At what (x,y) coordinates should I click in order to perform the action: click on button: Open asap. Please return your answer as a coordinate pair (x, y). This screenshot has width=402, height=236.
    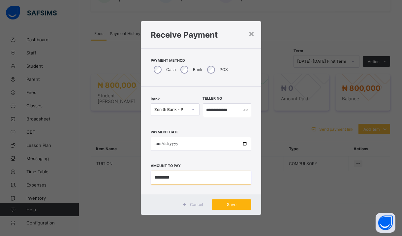
    Looking at the image, I should click on (386, 223).